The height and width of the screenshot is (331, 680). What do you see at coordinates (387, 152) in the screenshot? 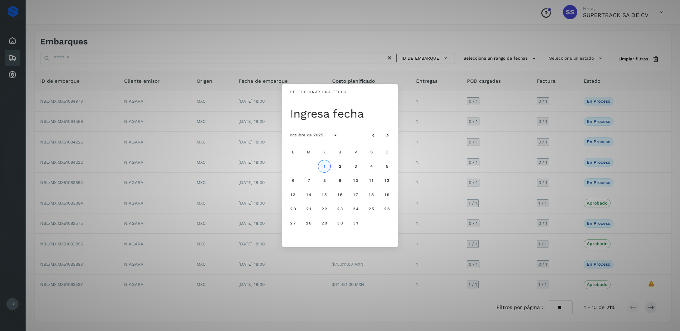
I see `div: D` at bounding box center [387, 152].